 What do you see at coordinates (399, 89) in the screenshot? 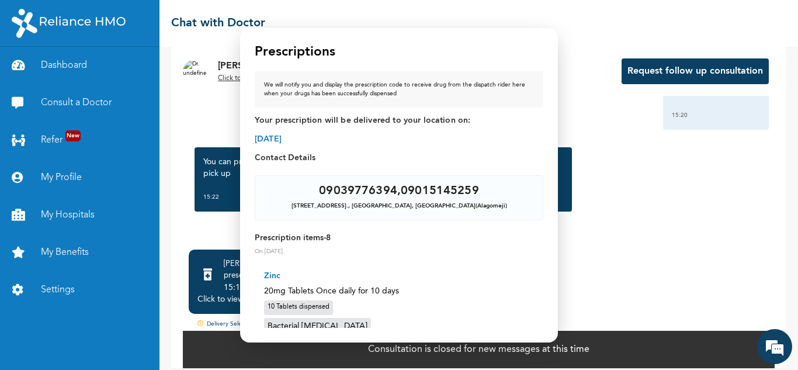
I see `div: We will notify you and display the prescription code to receive drug from the dispatch rider here...` at bounding box center [399, 89].